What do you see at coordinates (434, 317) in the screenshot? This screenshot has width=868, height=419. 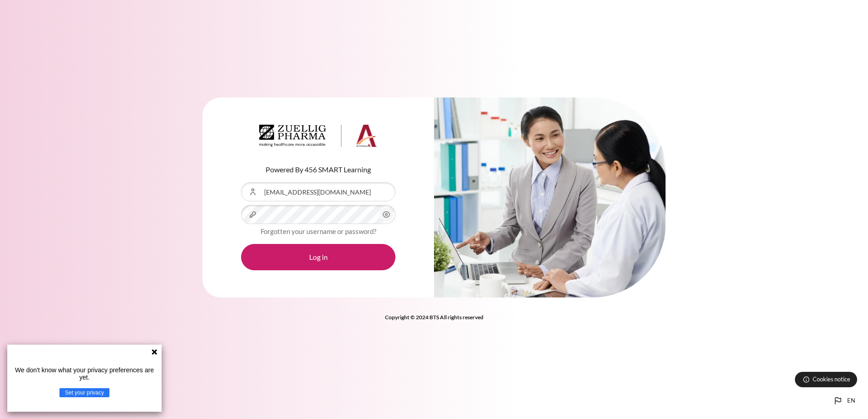 I see `strong: Copyright © 2024 BTS All rights reserved` at bounding box center [434, 317].